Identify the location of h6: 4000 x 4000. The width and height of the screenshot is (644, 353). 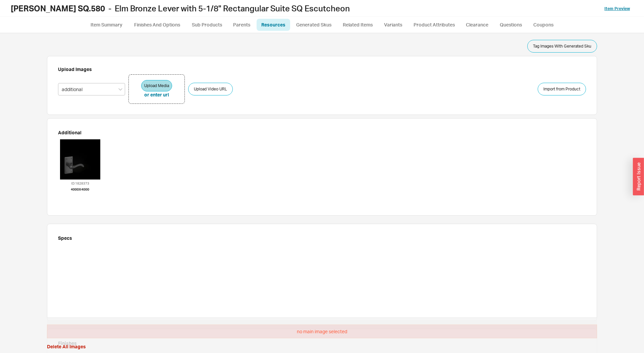
(80, 189).